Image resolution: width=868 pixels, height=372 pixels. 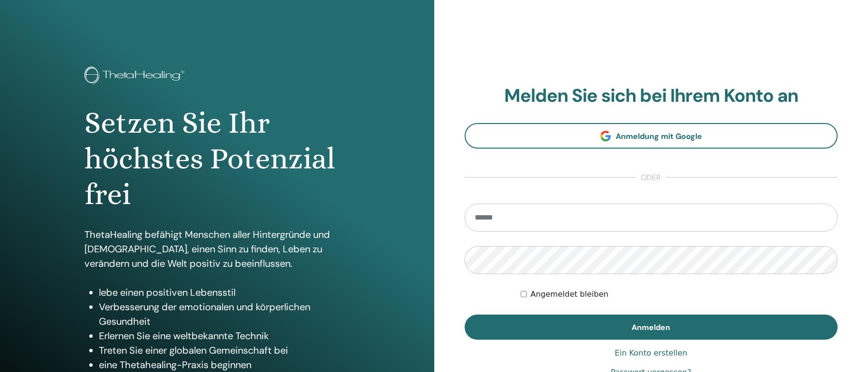 What do you see at coordinates (651, 177) in the screenshot?
I see `span: oder` at bounding box center [651, 177].